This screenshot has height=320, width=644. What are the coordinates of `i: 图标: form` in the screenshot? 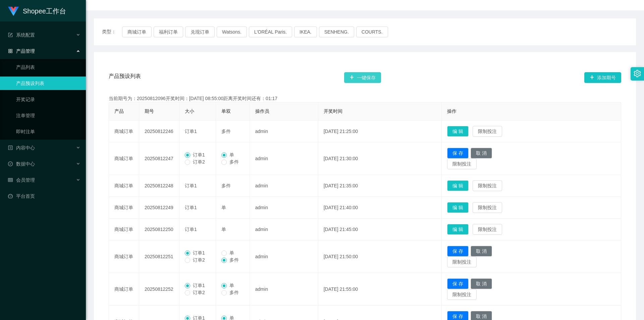 It's located at (10, 35).